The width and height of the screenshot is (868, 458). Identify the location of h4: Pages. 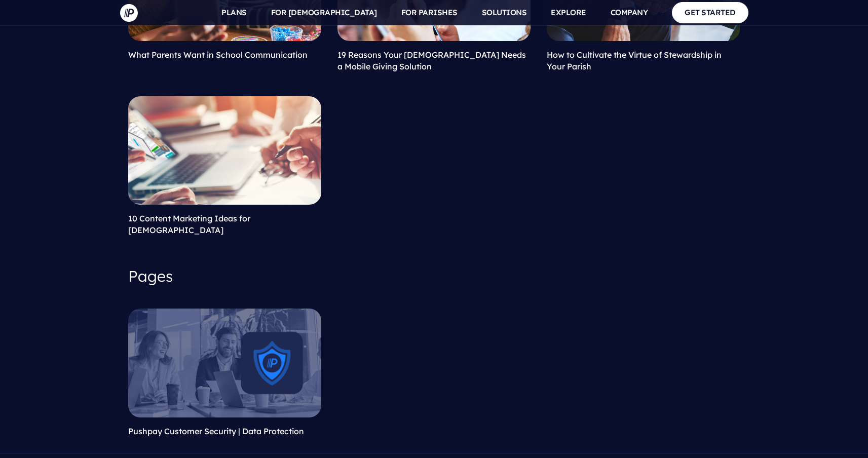
(434, 276).